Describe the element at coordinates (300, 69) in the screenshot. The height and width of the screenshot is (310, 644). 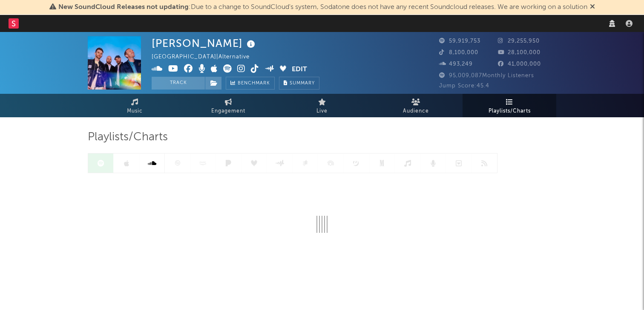
I see `button: Edit` at that location.